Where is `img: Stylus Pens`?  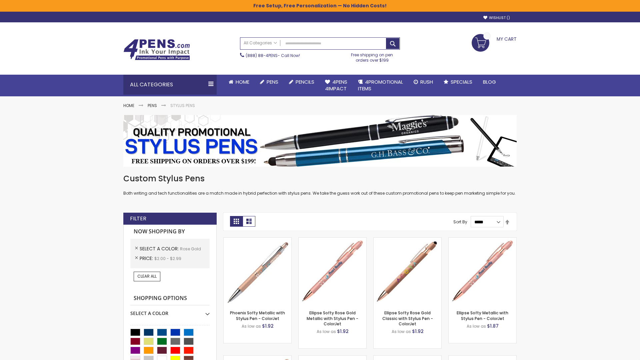
img: Stylus Pens is located at coordinates (320, 141).